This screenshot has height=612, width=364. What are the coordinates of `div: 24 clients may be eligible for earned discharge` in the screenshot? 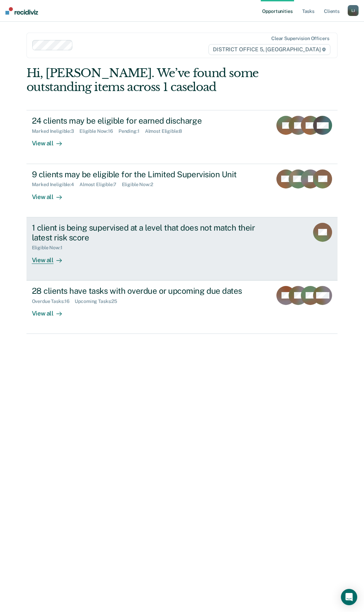 It's located at (150, 120).